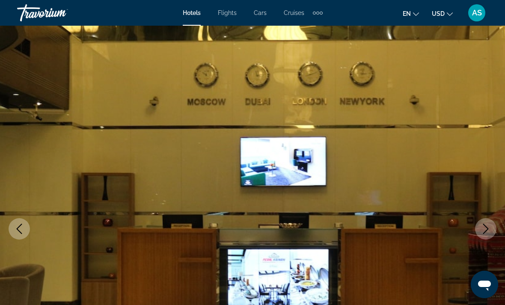 This screenshot has height=305, width=505. Describe the element at coordinates (294, 13) in the screenshot. I see `a: Cruises` at that location.